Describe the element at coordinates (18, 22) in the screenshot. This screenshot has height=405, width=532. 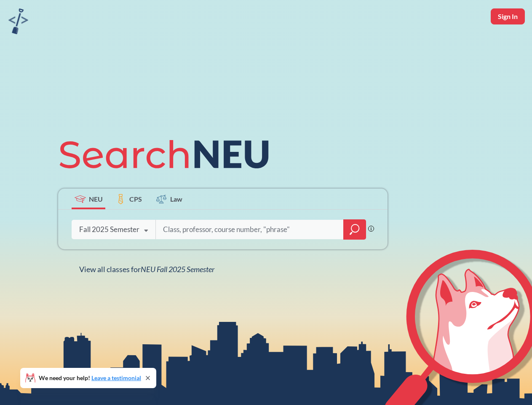
I see `a: sandbox logo` at that location.